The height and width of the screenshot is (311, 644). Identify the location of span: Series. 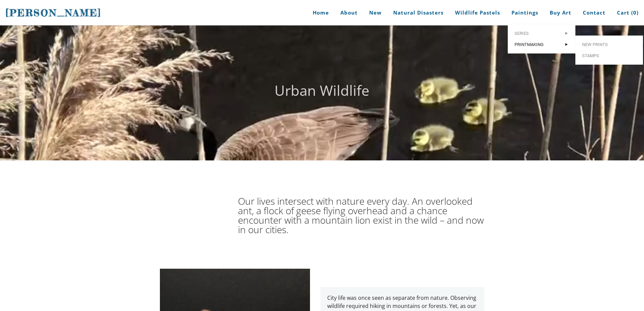
(542, 33).